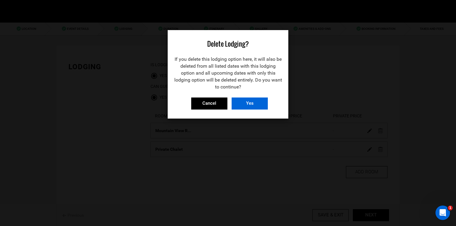 The width and height of the screenshot is (456, 226). Describe the element at coordinates (249, 104) in the screenshot. I see `input: Yes` at that location.